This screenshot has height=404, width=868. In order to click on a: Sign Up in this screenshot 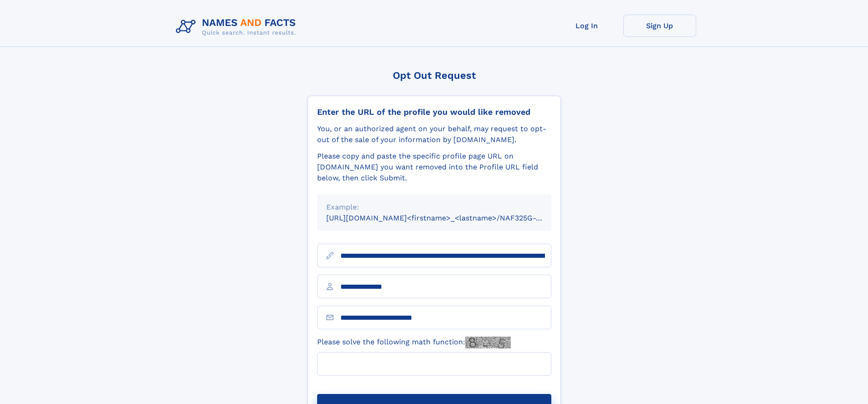, I will do `click(660, 26)`.